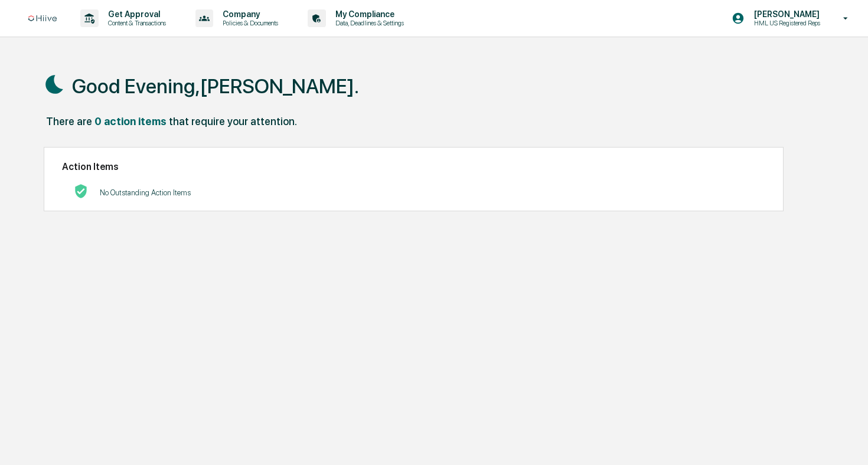 This screenshot has height=465, width=868. Describe the element at coordinates (413, 167) in the screenshot. I see `h2: Action Items` at that location.